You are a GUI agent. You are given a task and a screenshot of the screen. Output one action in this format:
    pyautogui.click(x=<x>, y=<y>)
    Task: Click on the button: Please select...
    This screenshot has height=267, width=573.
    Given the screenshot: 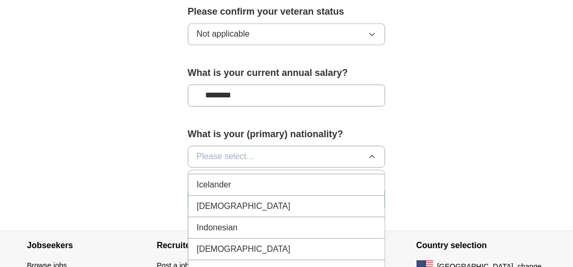 What is the action you would take?
    pyautogui.click(x=287, y=156)
    